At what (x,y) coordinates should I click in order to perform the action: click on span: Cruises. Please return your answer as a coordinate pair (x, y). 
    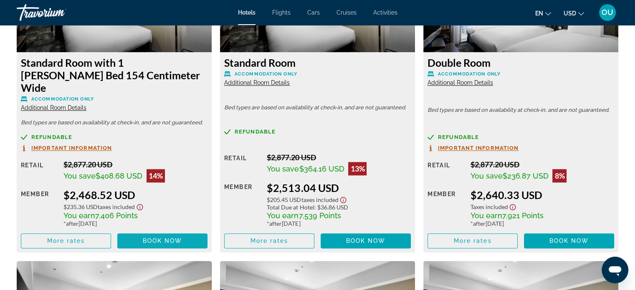
    Looking at the image, I should click on (346, 13).